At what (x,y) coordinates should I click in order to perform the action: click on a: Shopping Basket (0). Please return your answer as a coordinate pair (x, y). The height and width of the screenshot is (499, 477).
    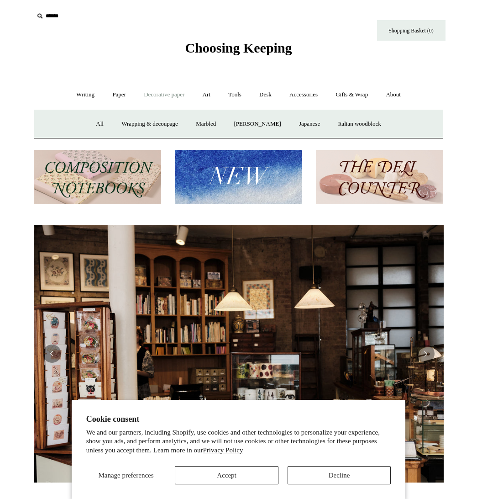
    Looking at the image, I should click on (411, 30).